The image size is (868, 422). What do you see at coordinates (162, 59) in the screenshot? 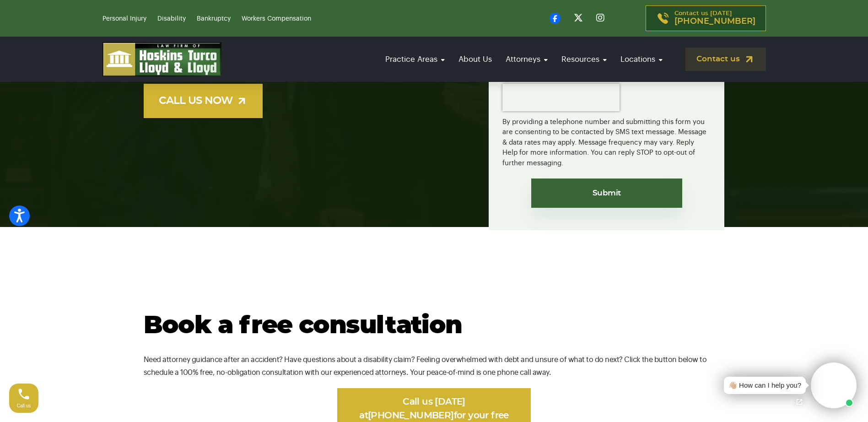
I see `img: logo` at bounding box center [162, 59].